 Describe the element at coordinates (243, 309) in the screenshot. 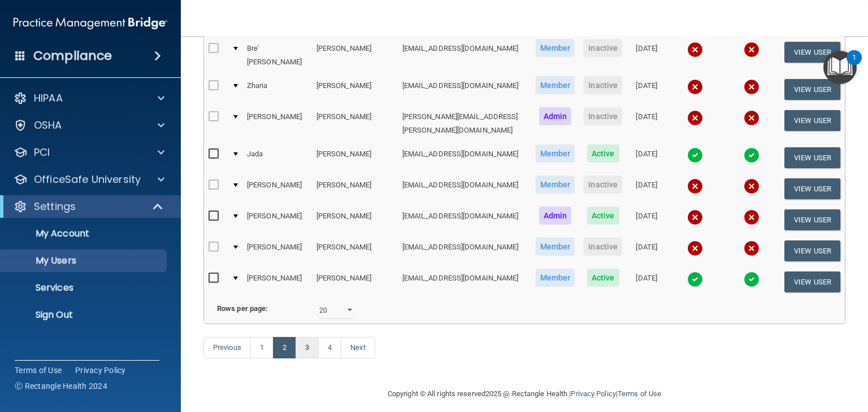

I see `b: Rows per page:` at that location.